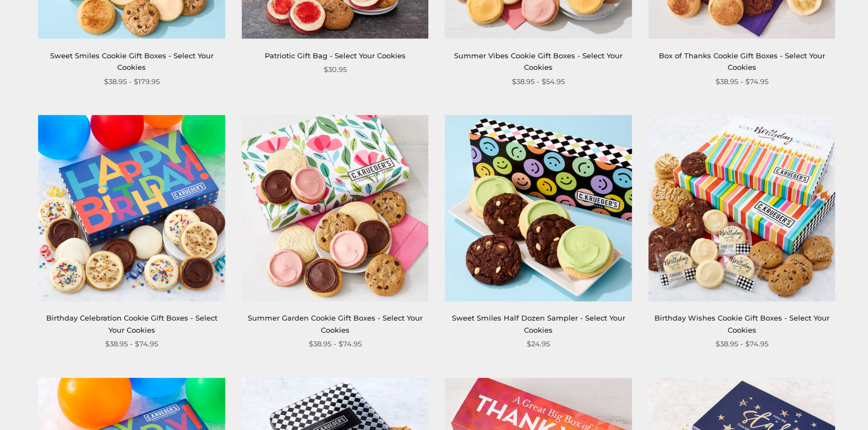 This screenshot has height=430, width=868. I want to click on a: Summer Vibes Cookie Gift Boxes - Select Your Cookies, so click(538, 61).